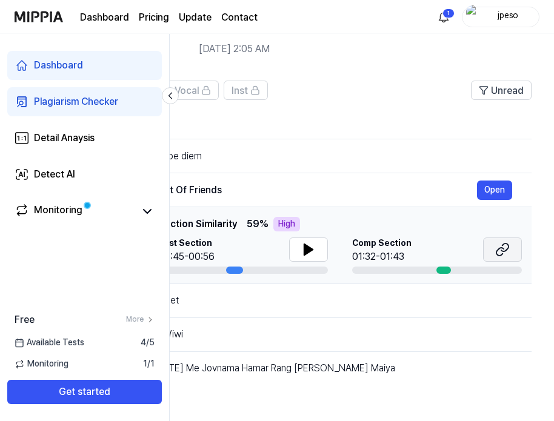  I want to click on div: El Wiwi, so click(333, 334).